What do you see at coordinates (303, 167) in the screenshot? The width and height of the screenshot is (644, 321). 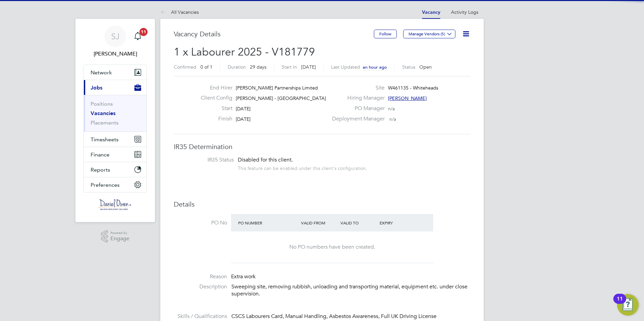 I see `div: This feature can be enabled under this client's configuration.` at bounding box center [303, 167].